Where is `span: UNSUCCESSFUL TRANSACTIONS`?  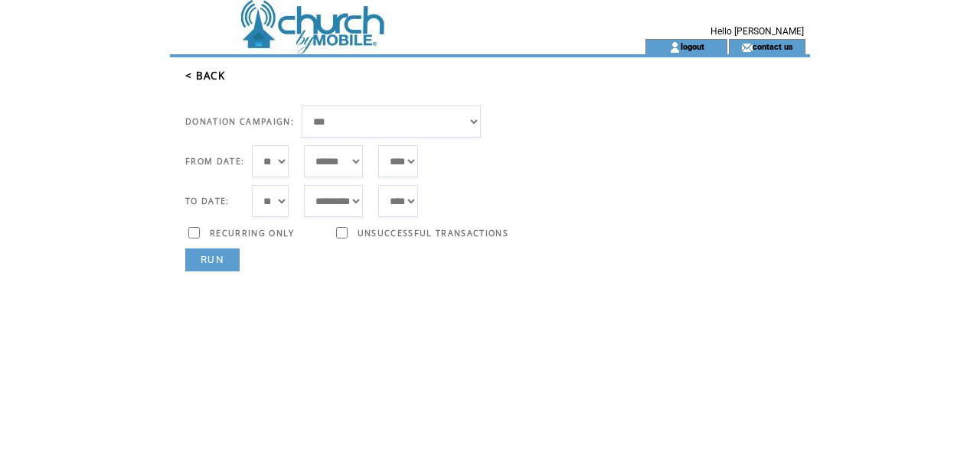
span: UNSUCCESSFUL TRANSACTIONS is located at coordinates (432, 234).